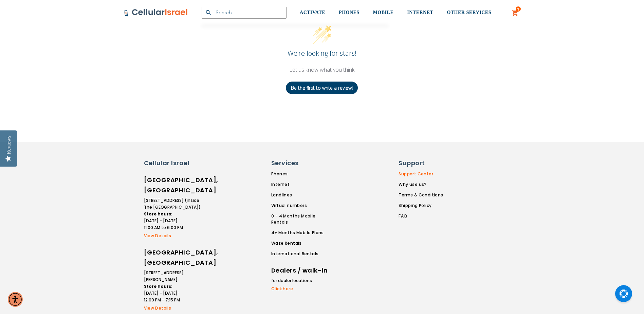 The width and height of the screenshot is (644, 314). Describe the element at coordinates (302, 243) in the screenshot. I see `a: Waze Rentals` at that location.